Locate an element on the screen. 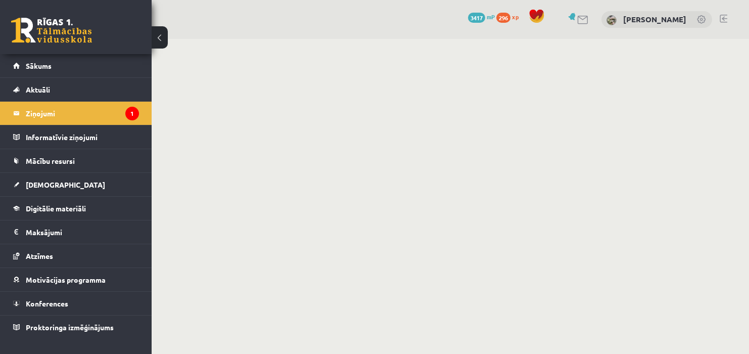  a: Maksājumi is located at coordinates (76, 232).